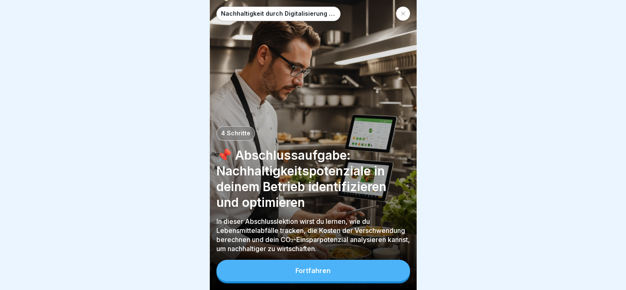 The image size is (626, 290). I want to click on p: Nachhaltigkeit durch Digitalisierung in der Gastronomie, so click(279, 14).